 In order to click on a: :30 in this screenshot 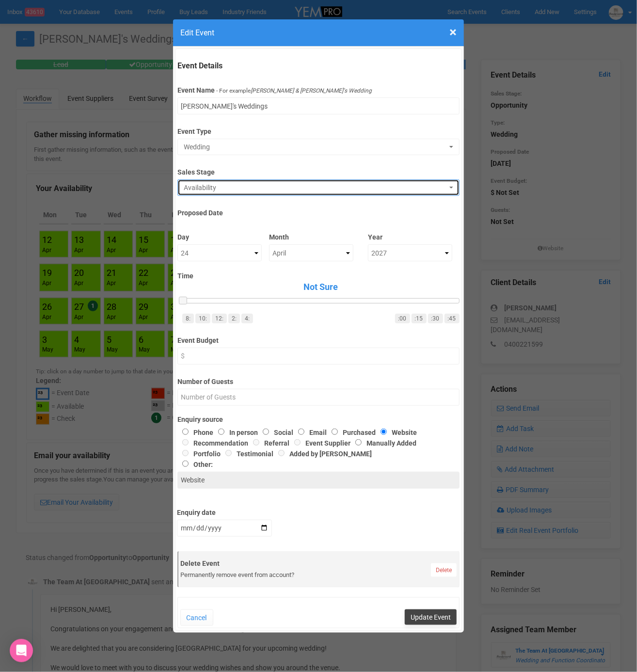, I will do `click(435, 318)`.